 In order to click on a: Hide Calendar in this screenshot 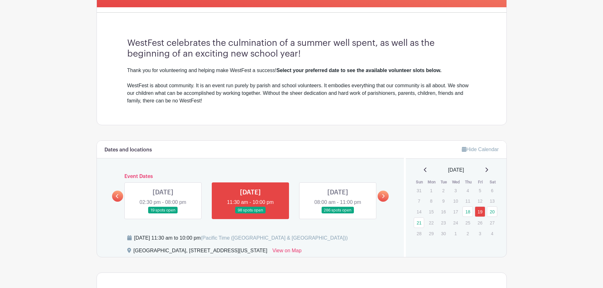, I will do `click(480, 149)`.